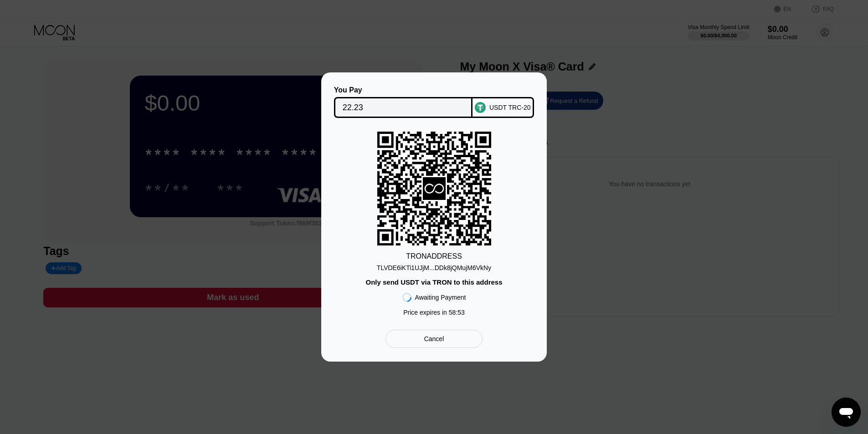 Image resolution: width=868 pixels, height=434 pixels. I want to click on div: You Pay, so click(403, 90).